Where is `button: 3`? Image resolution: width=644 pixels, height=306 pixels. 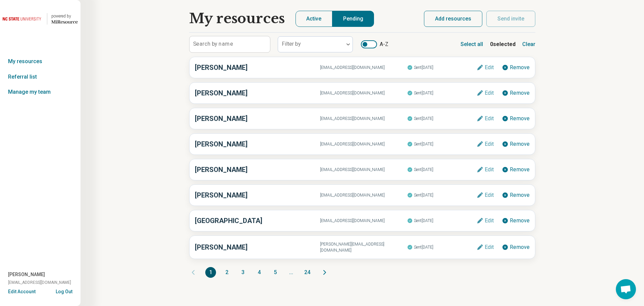 button: 3 is located at coordinates (243, 272).